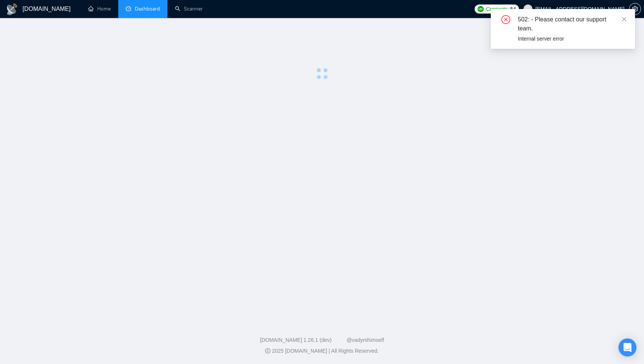 The height and width of the screenshot is (364, 644). Describe the element at coordinates (528, 9) in the screenshot. I see `span: user` at that location.